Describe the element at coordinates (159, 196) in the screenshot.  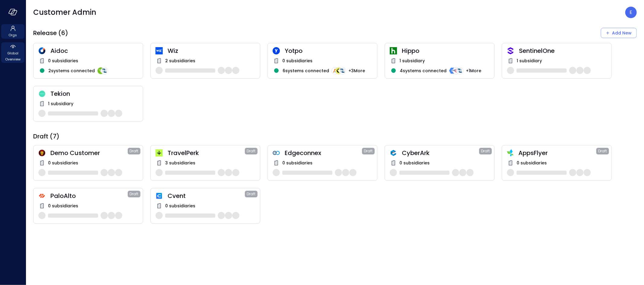
I see `img: dffl40ddomgeofigsm5p` at that location.